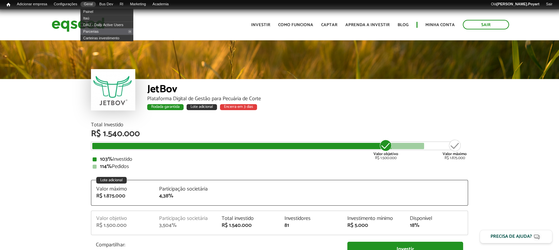 This screenshot has width=559, height=250. Describe the element at coordinates (311, 226) in the screenshot. I see `div: 81` at that location.